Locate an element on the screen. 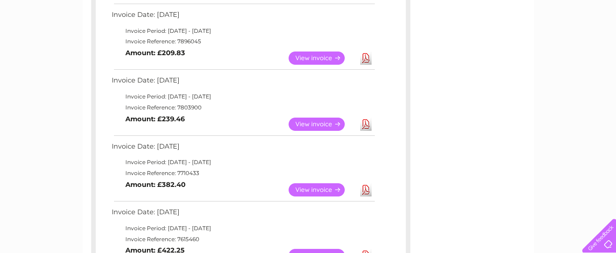  a: Energy is located at coordinates (488, 42).